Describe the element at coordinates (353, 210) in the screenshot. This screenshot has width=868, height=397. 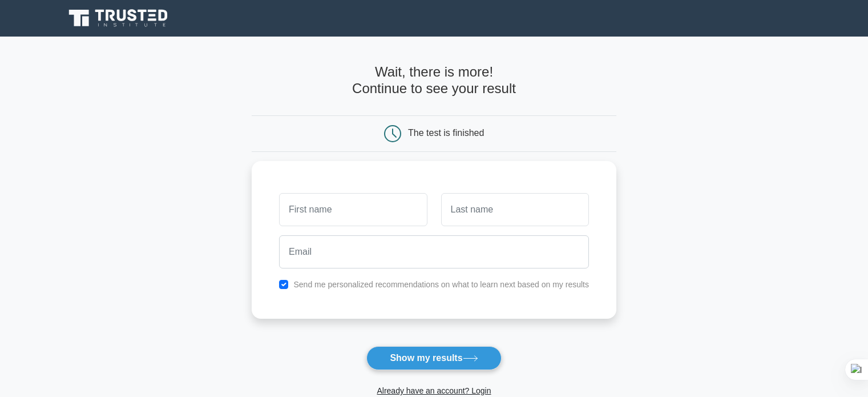
I see `input: First name` at that location.